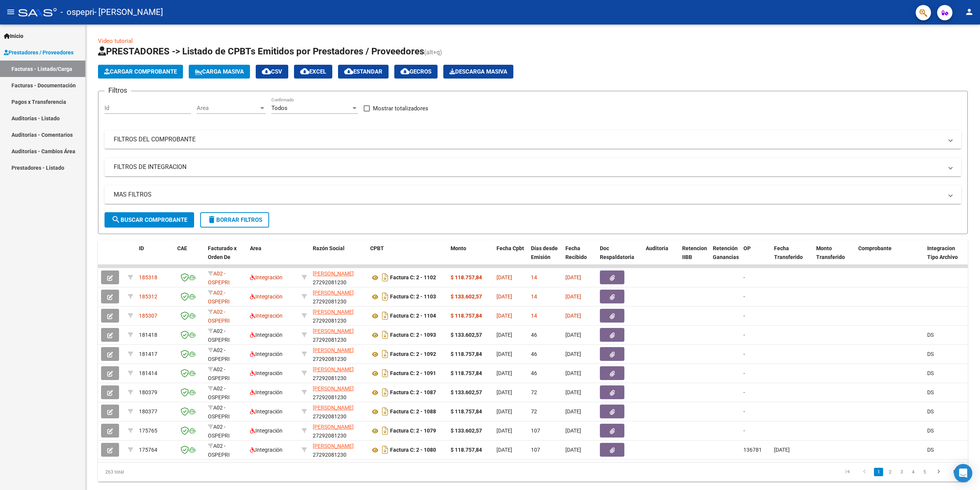 The image size is (980, 490). Describe the element at coordinates (155, 257) in the screenshot. I see `datatable-header-cell: ID` at that location.